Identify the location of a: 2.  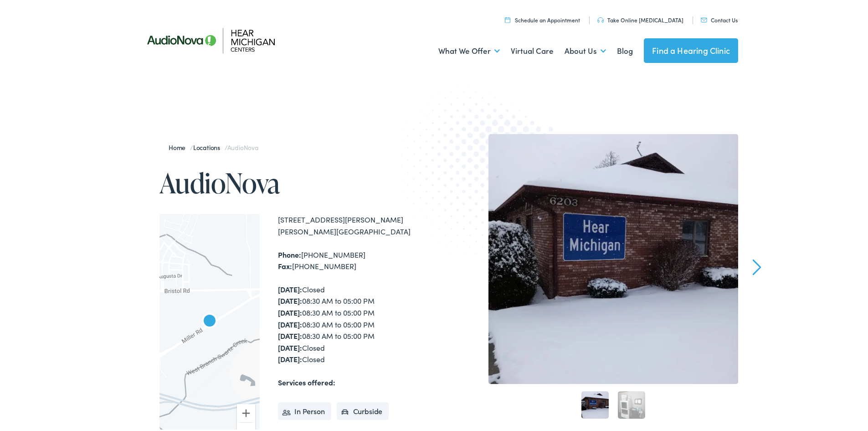
(631, 403).